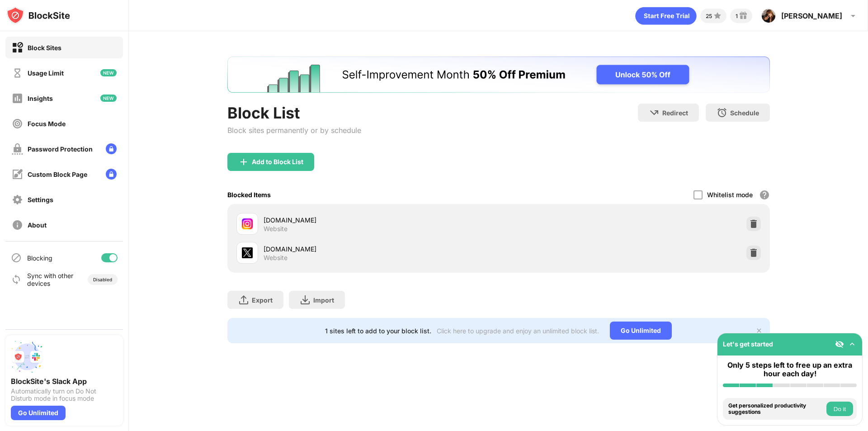 This screenshot has width=868, height=431. I want to click on img: sync-icon.svg, so click(16, 279).